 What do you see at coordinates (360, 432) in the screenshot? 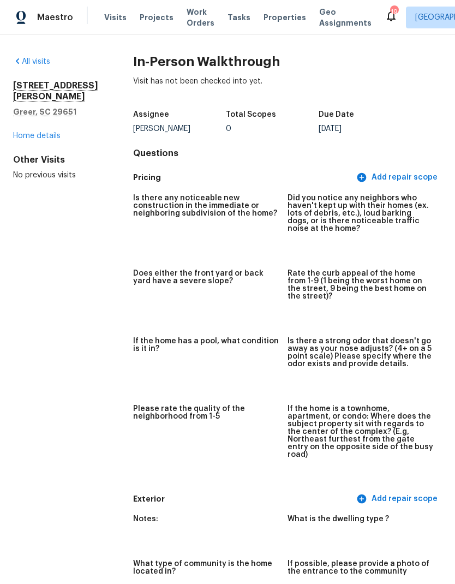
I see `h5: If the home is a townhome, apartment, or condo: Where does the subject property sit with regards ...` at bounding box center [360, 432].